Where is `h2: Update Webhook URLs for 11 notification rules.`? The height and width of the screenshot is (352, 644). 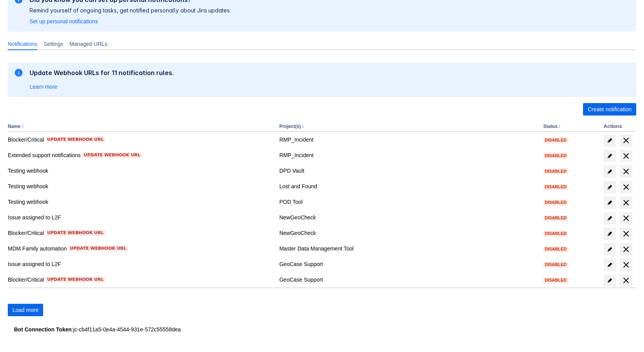
h2: Update Webhook URLs for 11 notification rules. is located at coordinates (102, 73).